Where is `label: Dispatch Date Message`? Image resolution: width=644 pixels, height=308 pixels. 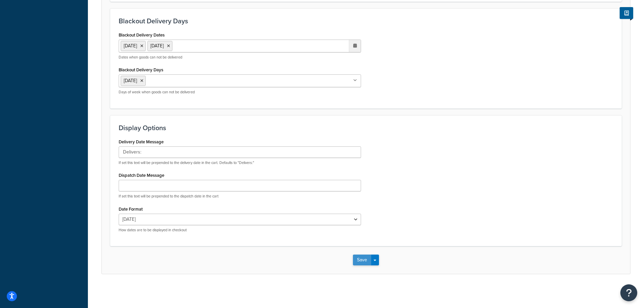
label: Dispatch Date Message is located at coordinates (141, 175).